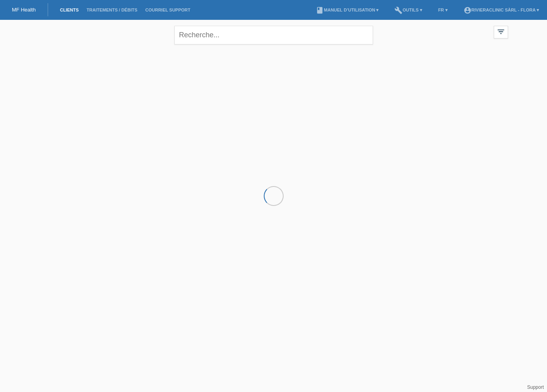 Image resolution: width=547 pixels, height=392 pixels. What do you see at coordinates (320, 10) in the screenshot?
I see `i: book` at bounding box center [320, 10].